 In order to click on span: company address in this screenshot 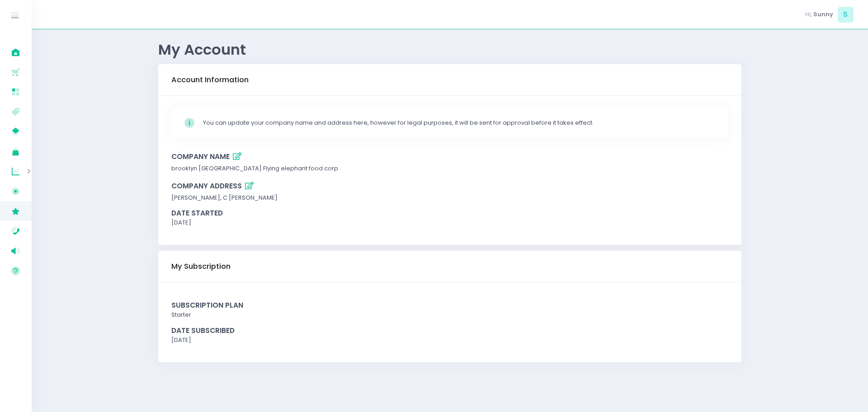, I will do `click(207, 186)`.